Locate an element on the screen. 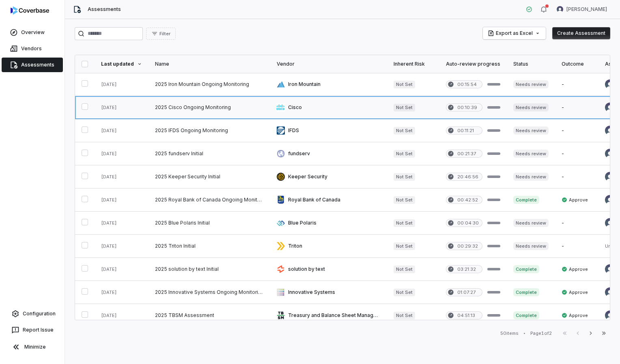 The height and width of the screenshot is (364, 620). a: Vendors is located at coordinates (32, 48).